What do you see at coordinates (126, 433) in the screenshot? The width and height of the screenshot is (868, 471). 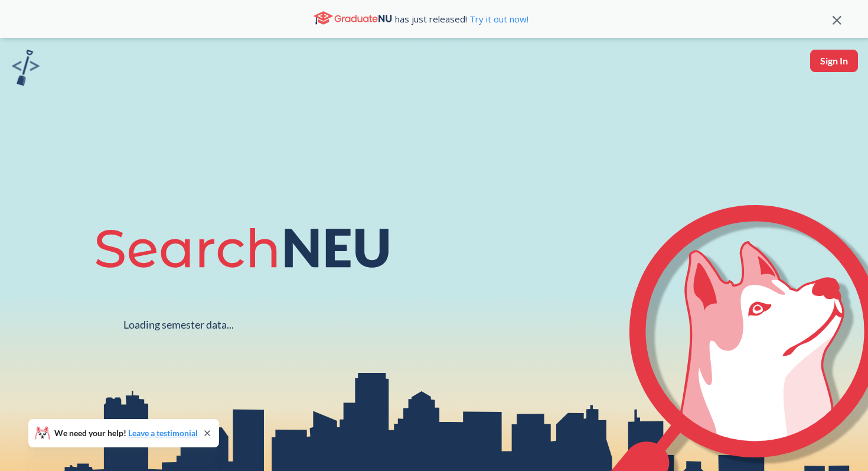 I see `span: We need your help!` at bounding box center [126, 433].